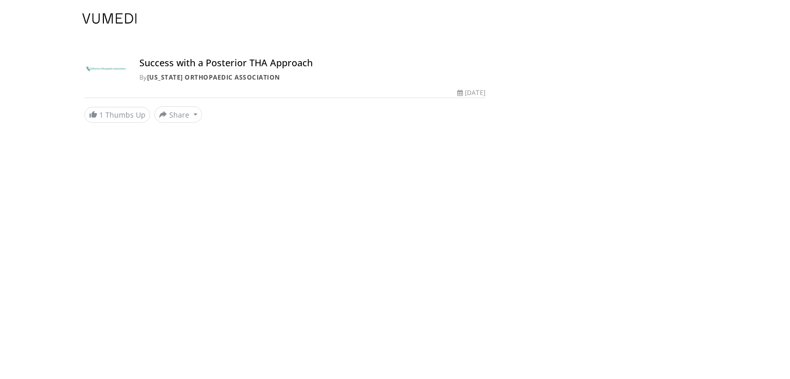  I want to click on button: Share, so click(178, 115).